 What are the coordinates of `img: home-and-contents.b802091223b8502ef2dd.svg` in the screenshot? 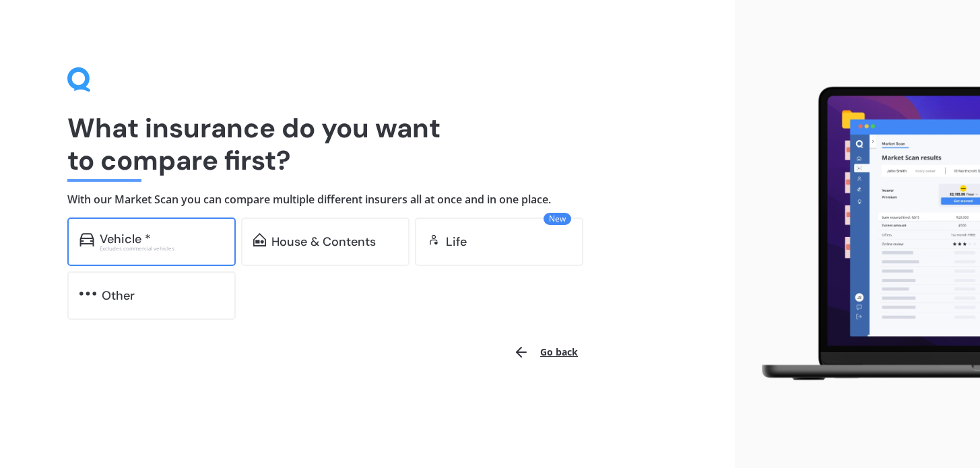 It's located at (259, 240).